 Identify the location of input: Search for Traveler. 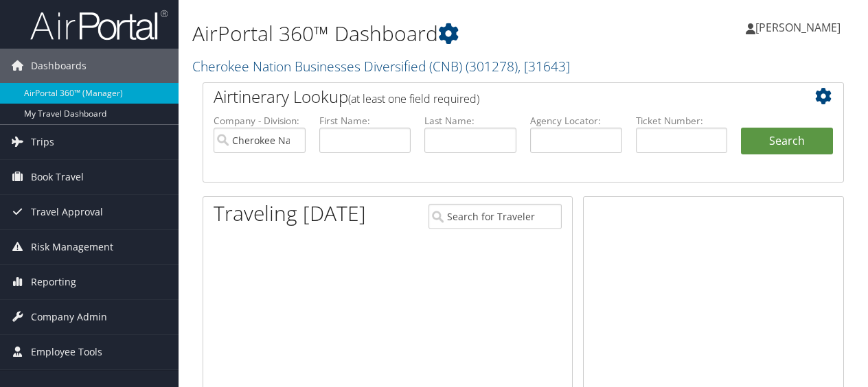
(496, 216).